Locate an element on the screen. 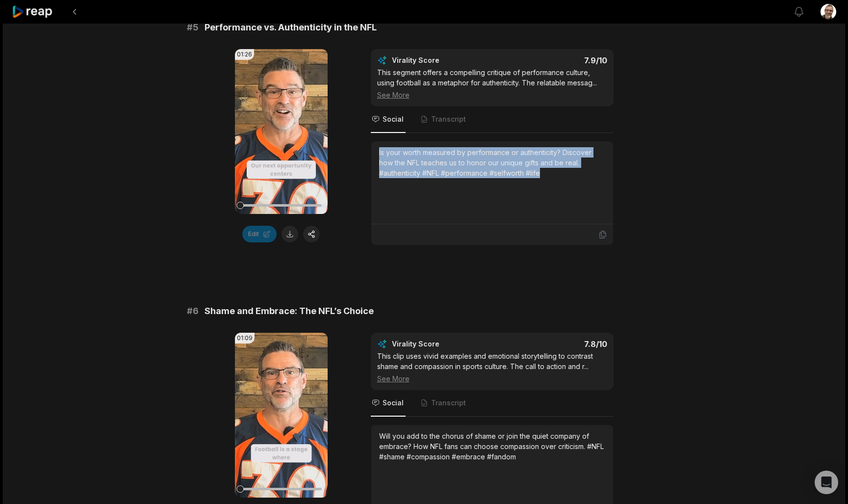 Image resolution: width=848 pixels, height=504 pixels. div: Open Intercom Messenger is located at coordinates (826, 482).